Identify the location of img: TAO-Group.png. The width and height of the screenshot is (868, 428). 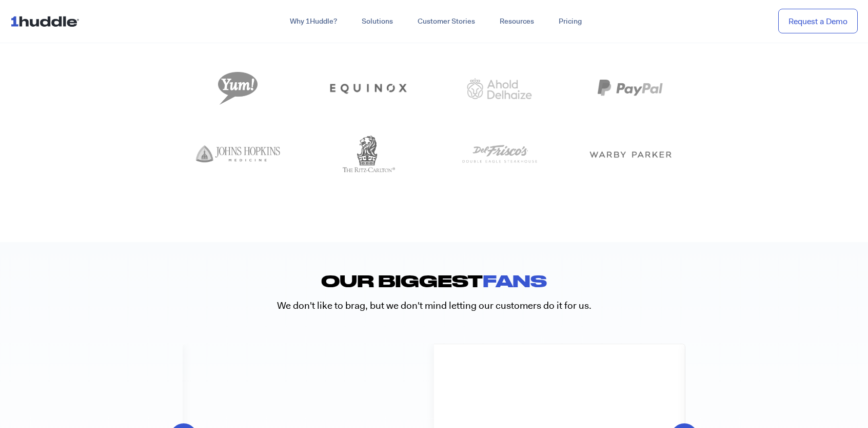
(560, 406).